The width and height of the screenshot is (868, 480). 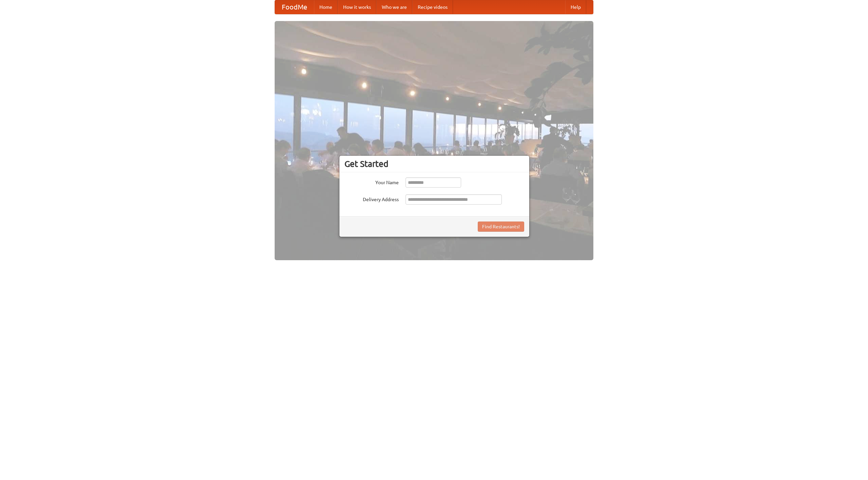 What do you see at coordinates (326, 7) in the screenshot?
I see `a: Home` at bounding box center [326, 7].